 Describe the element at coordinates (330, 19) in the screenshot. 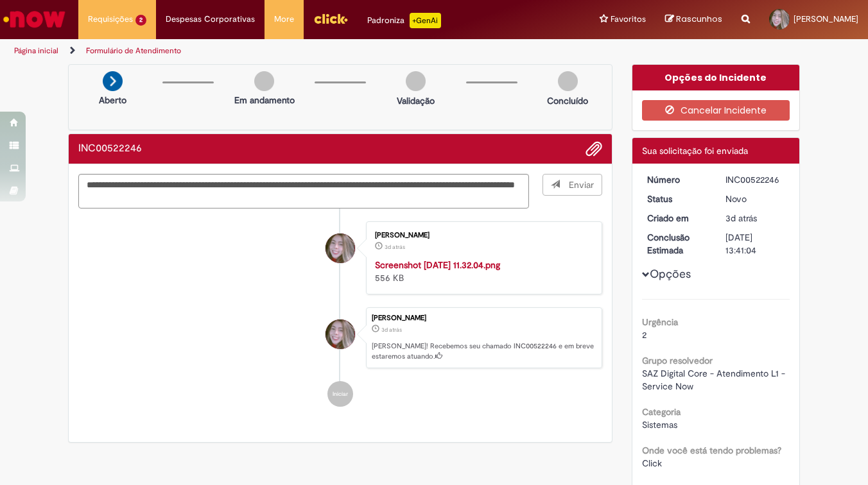

I see `img: click_logo_yellow_360x200.png` at that location.